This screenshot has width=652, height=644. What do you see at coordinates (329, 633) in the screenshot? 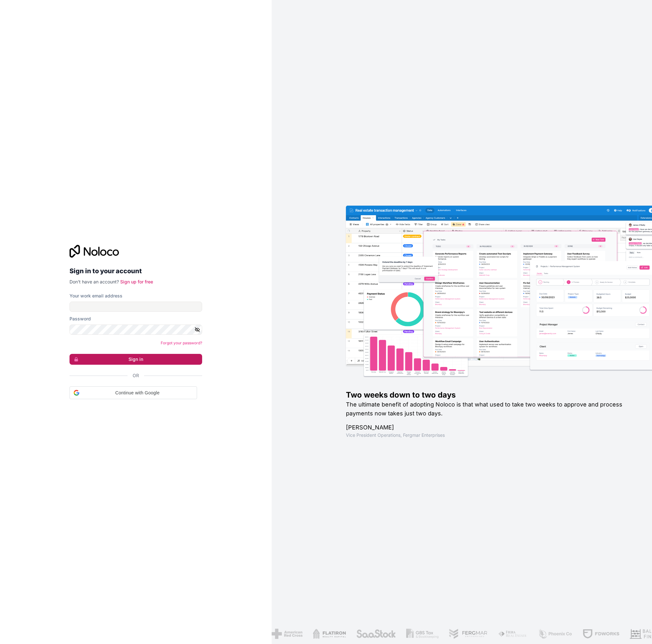
I see `img: /assets/flatiron-C8eUkumj.png` at bounding box center [329, 633].